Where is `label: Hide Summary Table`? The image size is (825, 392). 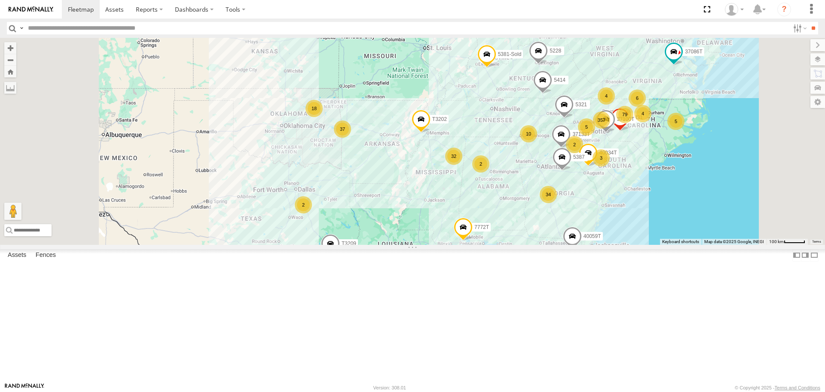 label: Hide Summary Table is located at coordinates (814, 255).